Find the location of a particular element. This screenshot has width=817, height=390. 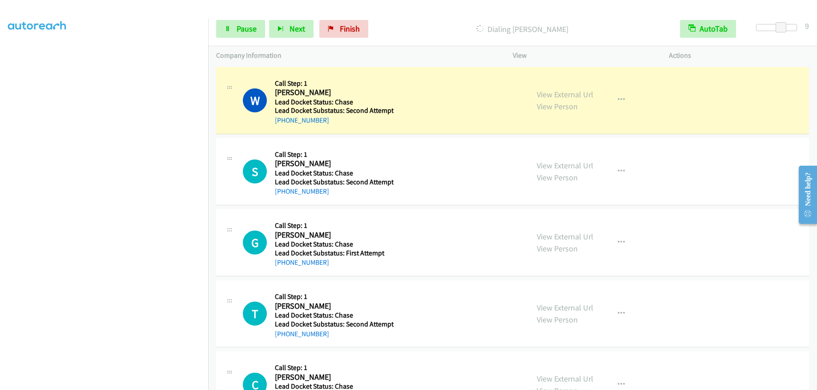

h1: S is located at coordinates (255, 172).